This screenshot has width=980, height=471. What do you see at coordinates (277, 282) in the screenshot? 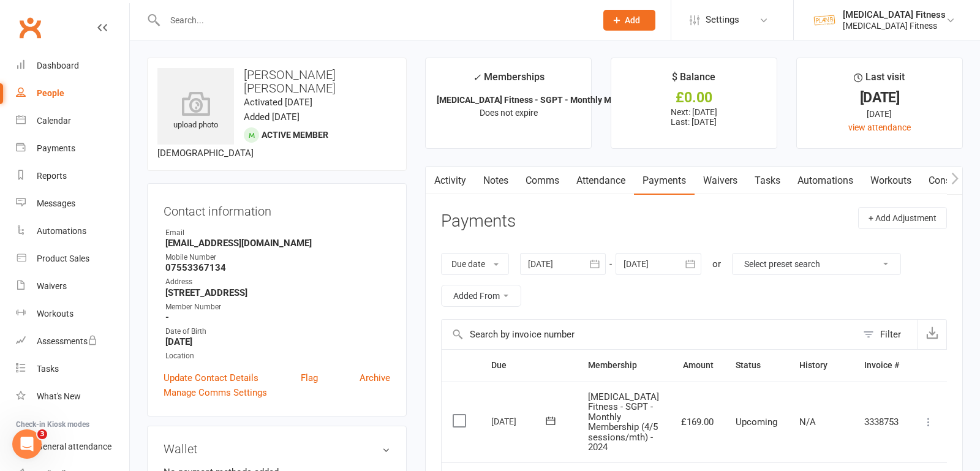
I see `div: Address` at bounding box center [277, 282].